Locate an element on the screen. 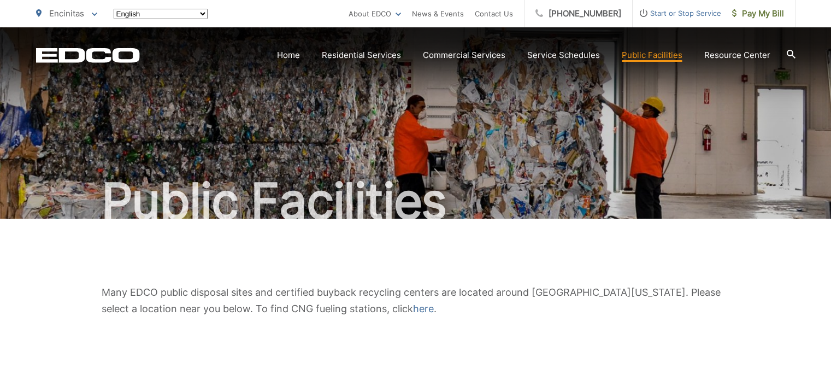 Image resolution: width=831 pixels, height=380 pixels. a: EDCD logo. Return to the homepage. is located at coordinates (88, 55).